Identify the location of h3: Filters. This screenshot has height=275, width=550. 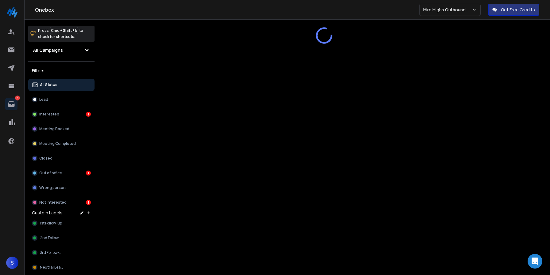
(61, 71).